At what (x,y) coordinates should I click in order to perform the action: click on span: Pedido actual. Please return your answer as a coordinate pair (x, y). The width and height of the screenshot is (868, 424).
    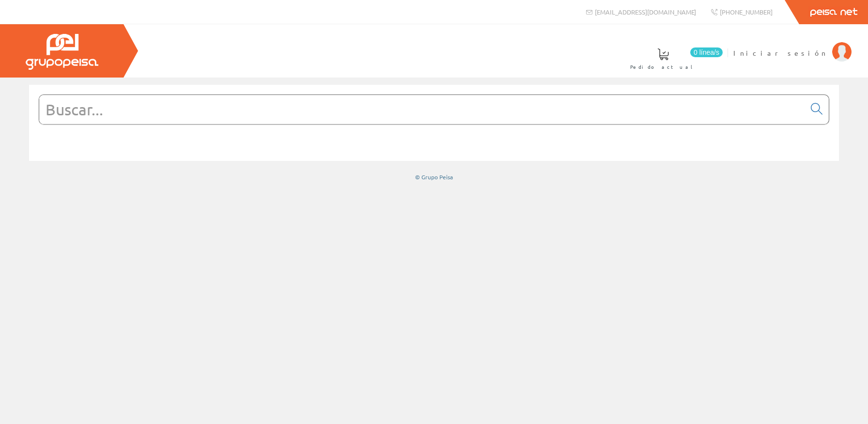
    Looking at the image, I should click on (664, 66).